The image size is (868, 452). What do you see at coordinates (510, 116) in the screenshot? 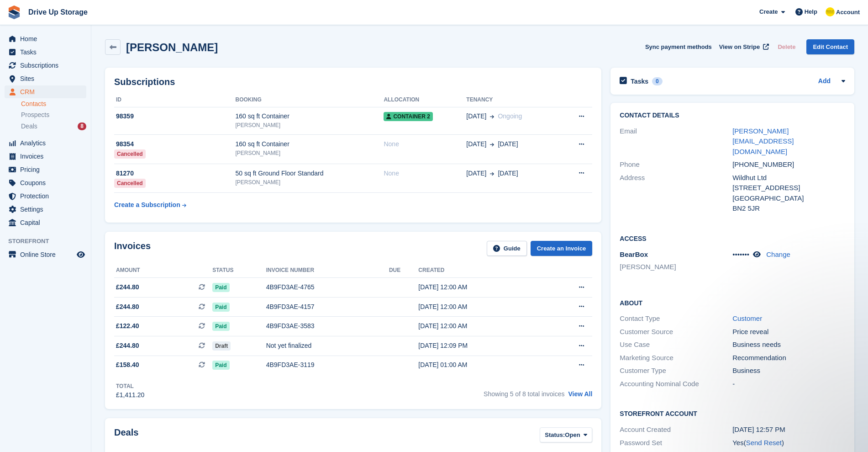
I see `span: Ongoing` at bounding box center [510, 116].